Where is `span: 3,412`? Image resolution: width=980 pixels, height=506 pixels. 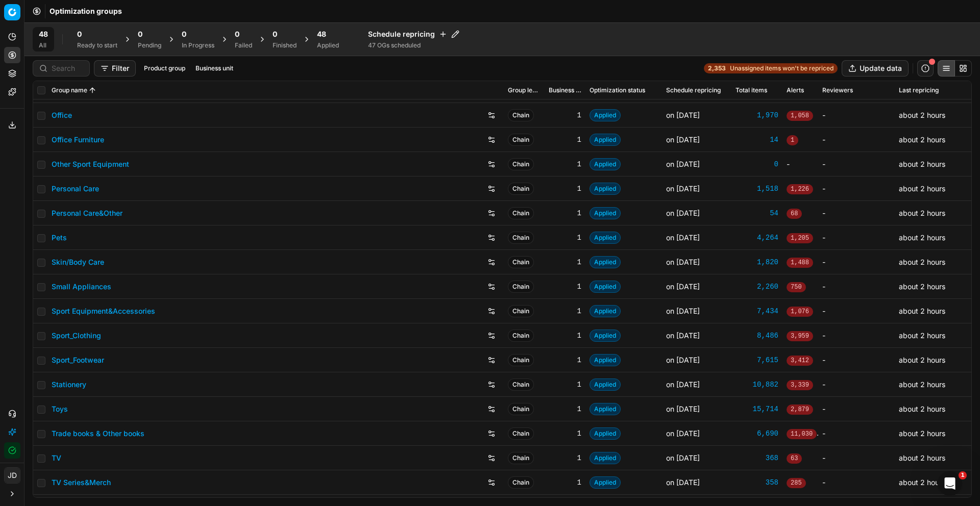
span: 3,412 is located at coordinates (800, 360).